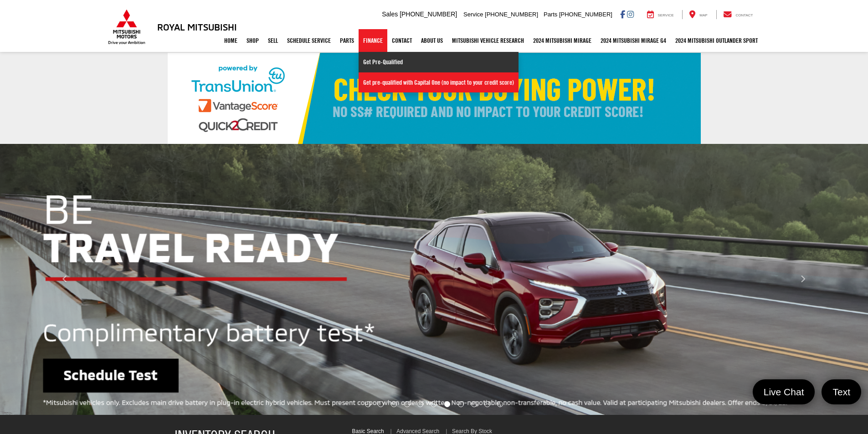 This screenshot has height=434, width=868. What do you see at coordinates (622, 14) in the screenshot?
I see `a: Facebook: Click to visit our Facebook page` at bounding box center [622, 14].